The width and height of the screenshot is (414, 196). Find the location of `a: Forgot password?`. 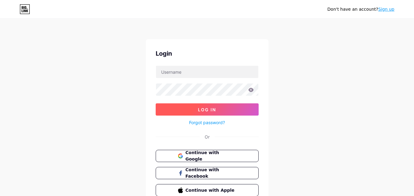

a: Forgot password? is located at coordinates (207, 122).